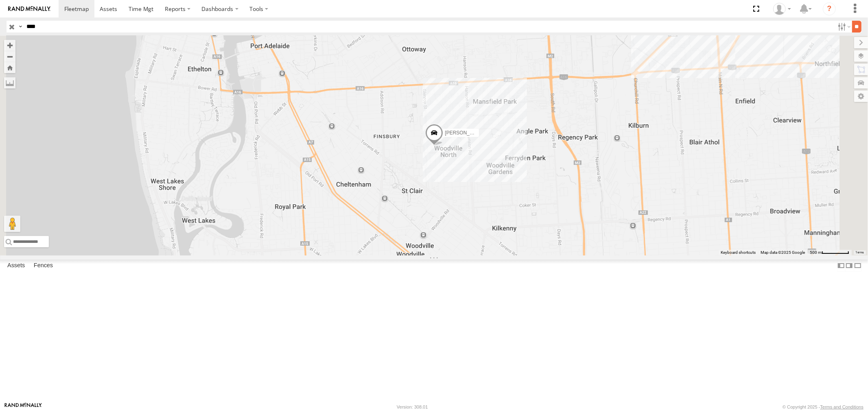  What do you see at coordinates (843, 27) in the screenshot?
I see `label: Search Filter Options` at bounding box center [843, 27].